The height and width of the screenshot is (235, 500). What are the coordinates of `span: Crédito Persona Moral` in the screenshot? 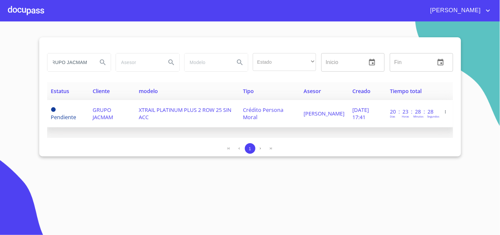 It's located at (263, 113).